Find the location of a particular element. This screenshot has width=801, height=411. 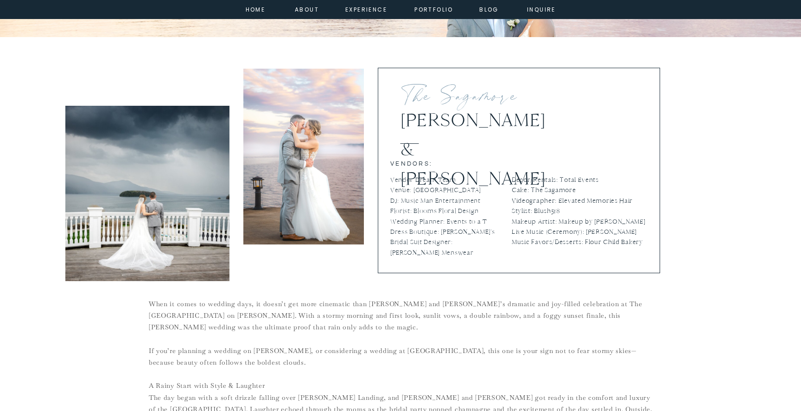

nav: inquire is located at coordinates (541, 9).